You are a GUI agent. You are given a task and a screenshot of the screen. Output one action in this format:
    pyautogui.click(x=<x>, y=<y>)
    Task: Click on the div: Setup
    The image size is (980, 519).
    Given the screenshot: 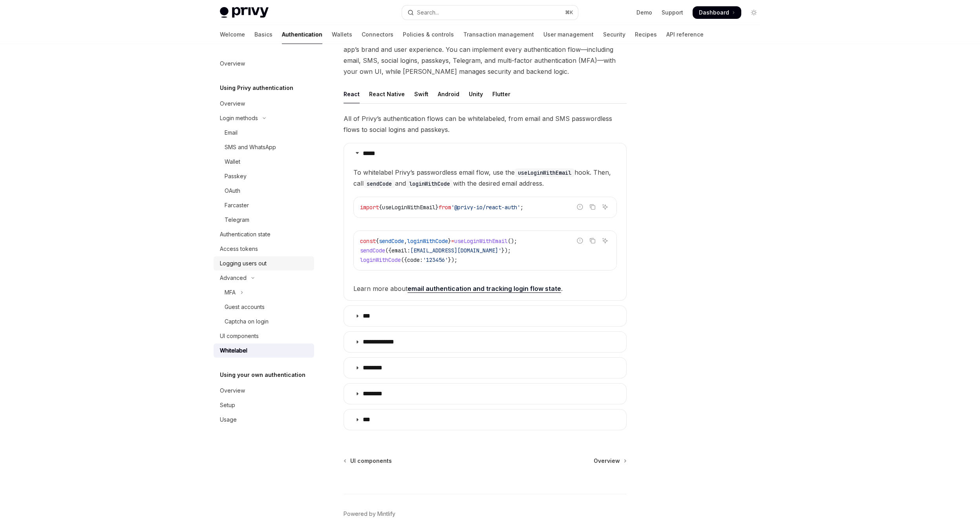 What is the action you would take?
    pyautogui.click(x=227, y=405)
    